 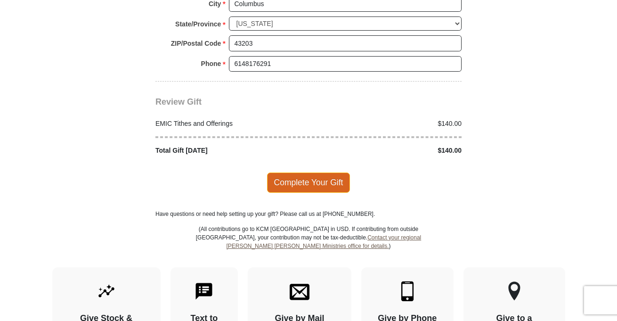 I want to click on img: envelope.svg, so click(x=299, y=291).